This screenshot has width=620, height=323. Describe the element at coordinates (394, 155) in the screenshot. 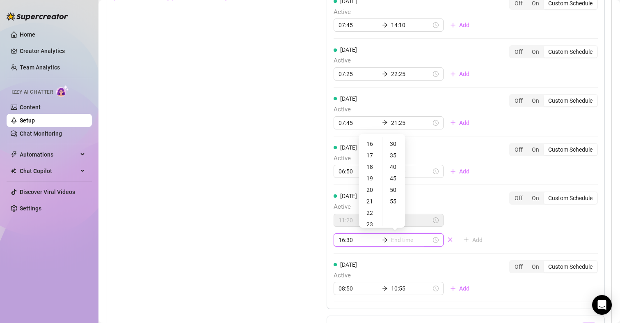

I see `div: 35` at that location.